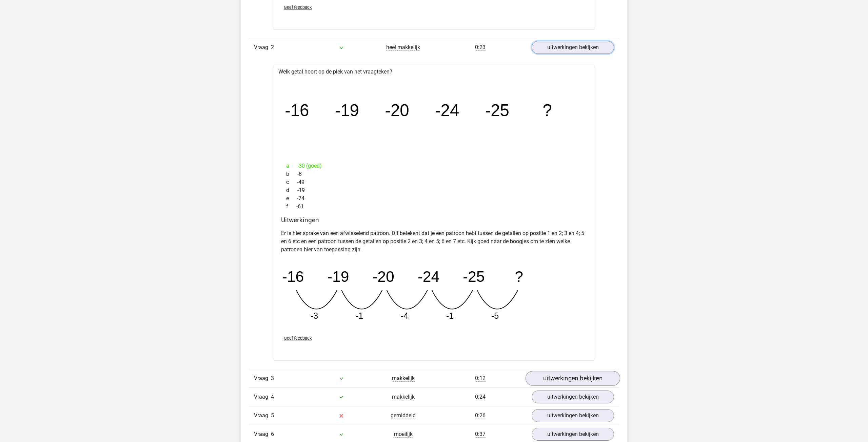  What do you see at coordinates (434, 191) in the screenshot?
I see `div: -19` at bounding box center [434, 191].